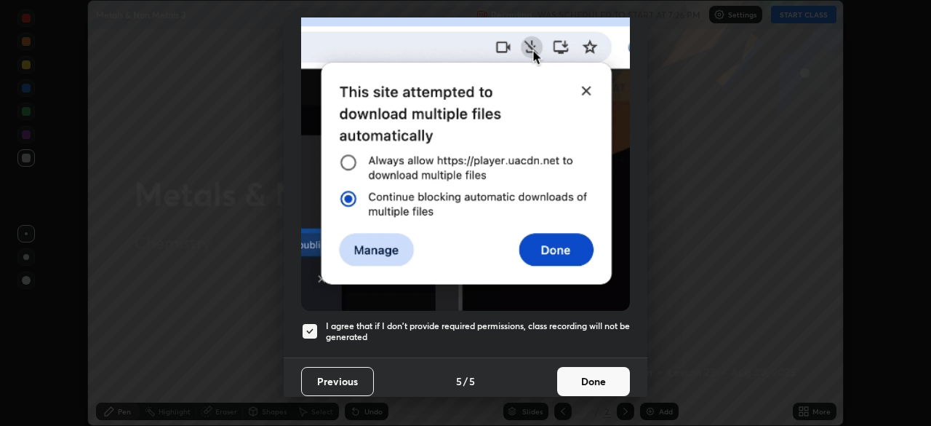 The width and height of the screenshot is (931, 426). Describe the element at coordinates (338, 381) in the screenshot. I see `button: Previous` at that location.